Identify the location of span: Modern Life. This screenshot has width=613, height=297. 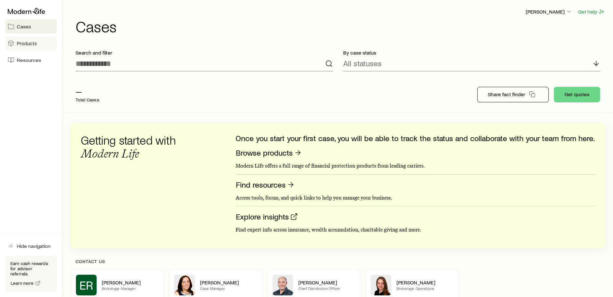
(110, 154).